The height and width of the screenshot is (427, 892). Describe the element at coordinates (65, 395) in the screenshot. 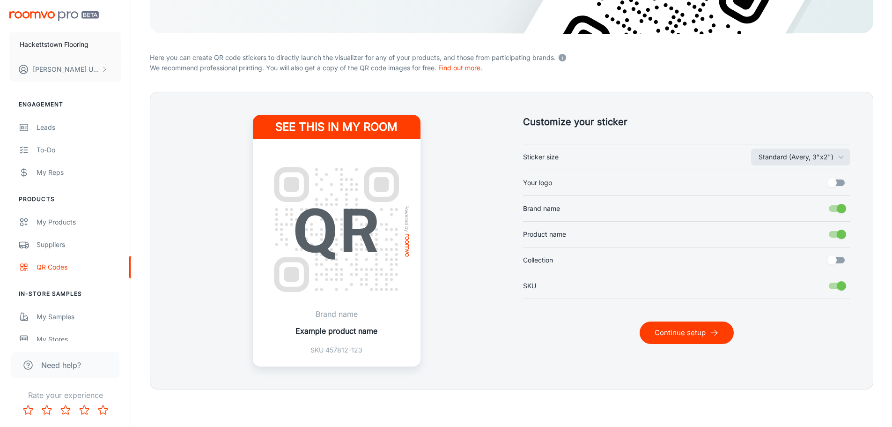

I see `p: Rate your experience` at that location.